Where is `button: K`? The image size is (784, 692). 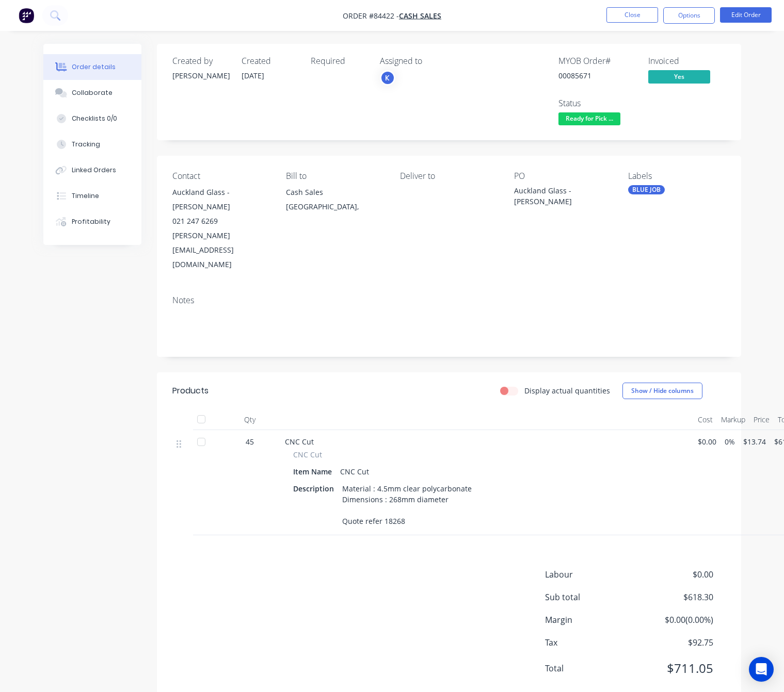 button: K is located at coordinates (388, 78).